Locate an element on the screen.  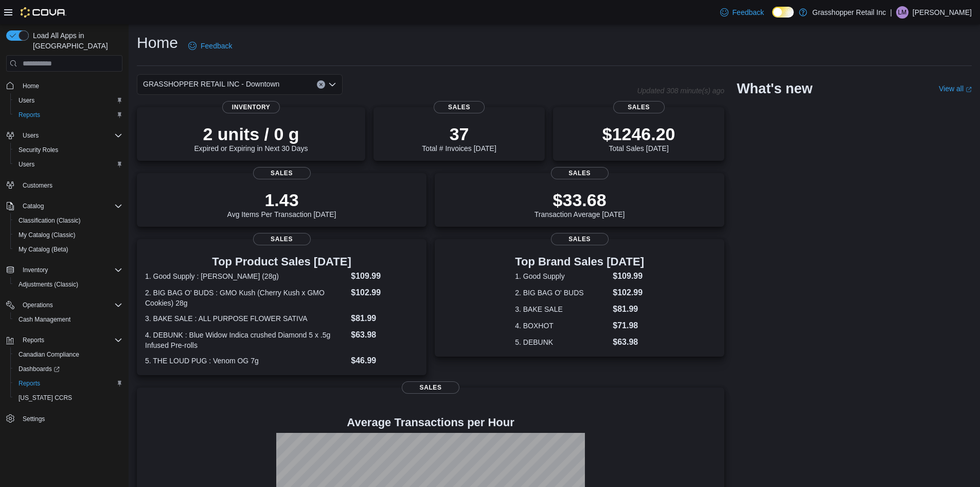
dt: 4. DEBUNK : Blue Widow Indica crushed Diamond 5 x .5g Infused Pre-rolls is located at coordinates (246, 340).